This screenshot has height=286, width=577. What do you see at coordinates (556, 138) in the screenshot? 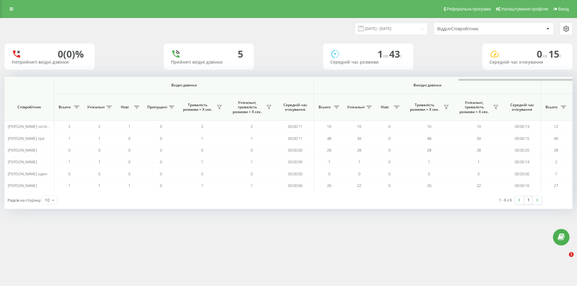
I see `span: 49` at bounding box center [556, 138].